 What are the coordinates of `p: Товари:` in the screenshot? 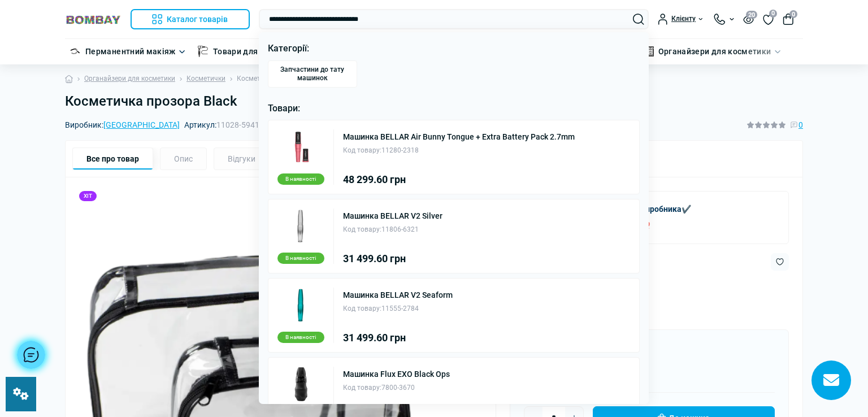 It's located at (454, 109).